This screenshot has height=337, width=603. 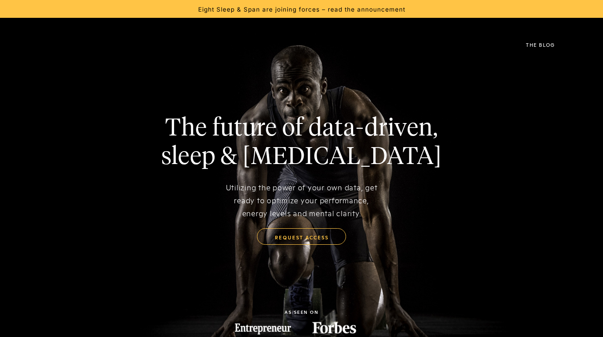 What do you see at coordinates (301, 9) in the screenshot?
I see `div: Eight Sleep & Span are joining forces – read the announcement` at bounding box center [301, 9].